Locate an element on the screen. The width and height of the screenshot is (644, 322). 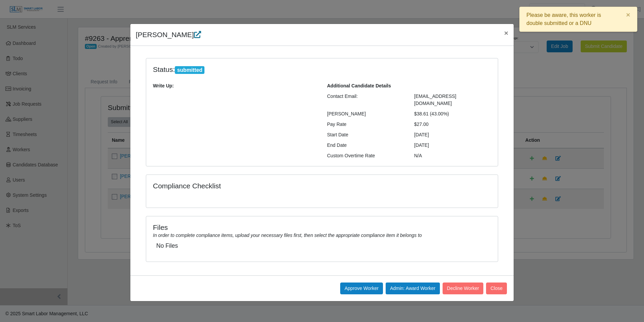
b: Write Up: is located at coordinates (163, 86).